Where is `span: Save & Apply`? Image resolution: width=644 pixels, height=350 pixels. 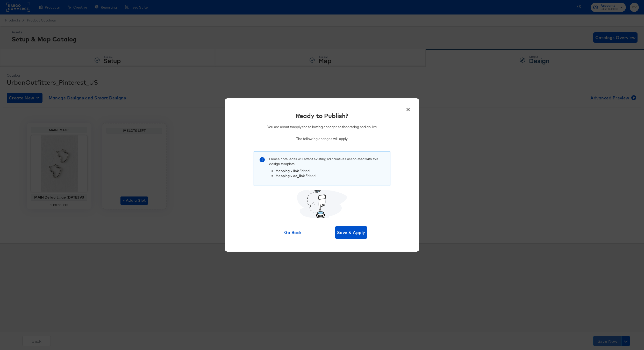
span: Save & Apply is located at coordinates (351, 233).